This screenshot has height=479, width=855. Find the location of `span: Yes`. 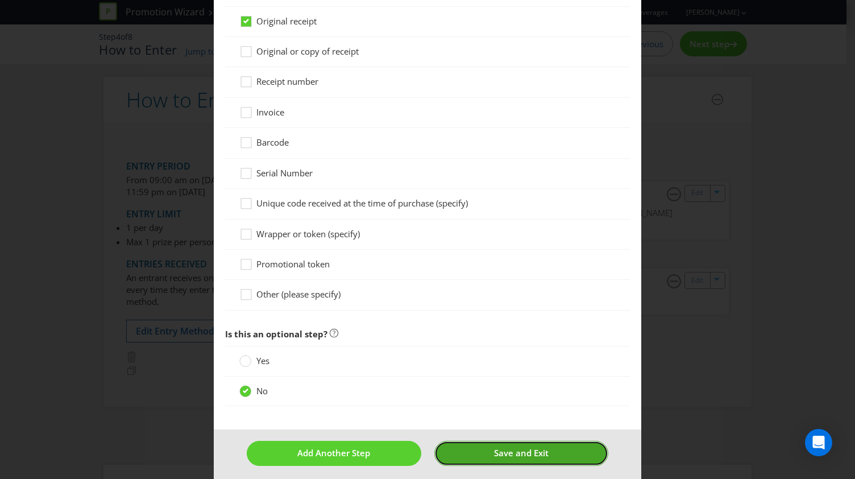

span: Yes is located at coordinates (263, 361).